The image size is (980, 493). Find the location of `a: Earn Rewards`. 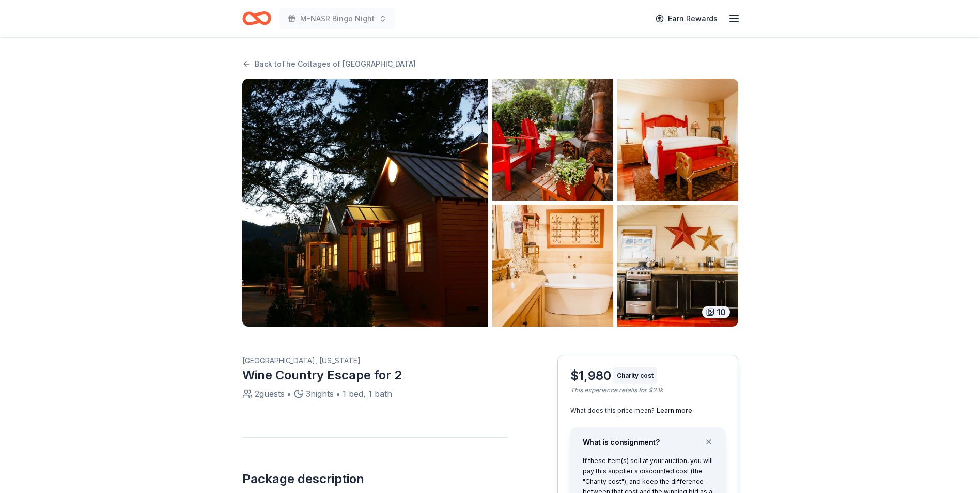

a: Earn Rewards is located at coordinates (687, 19).